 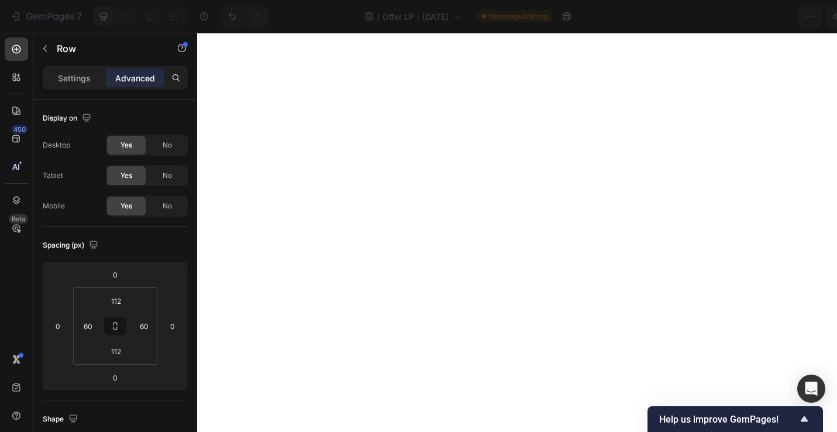 What do you see at coordinates (74, 78) in the screenshot?
I see `p: Settings` at bounding box center [74, 78].